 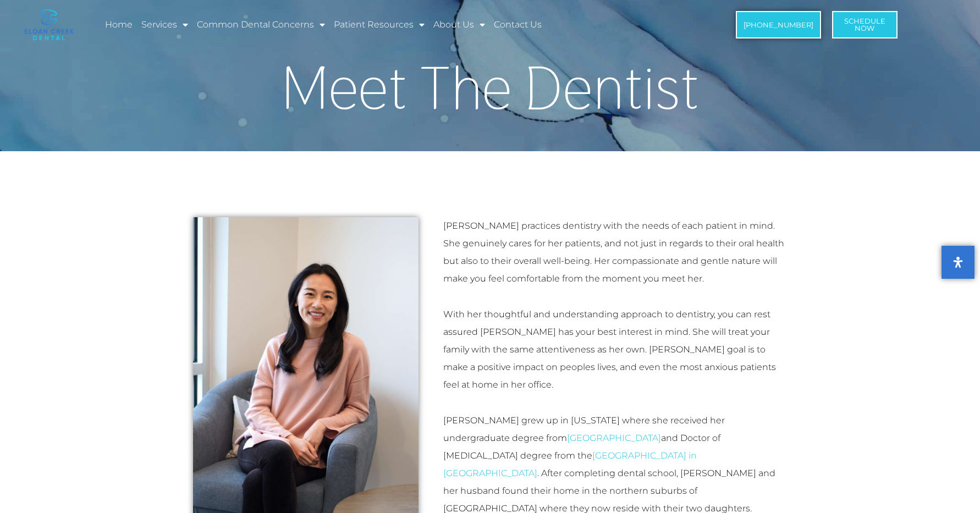 I want to click on button: Open Accessibility Panel, so click(x=958, y=263).